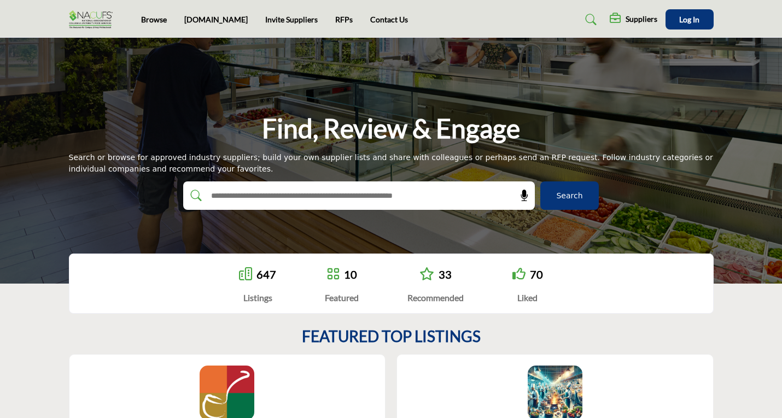 The height and width of the screenshot is (418, 782). What do you see at coordinates (344, 19) in the screenshot?
I see `a: RFPs` at bounding box center [344, 19].